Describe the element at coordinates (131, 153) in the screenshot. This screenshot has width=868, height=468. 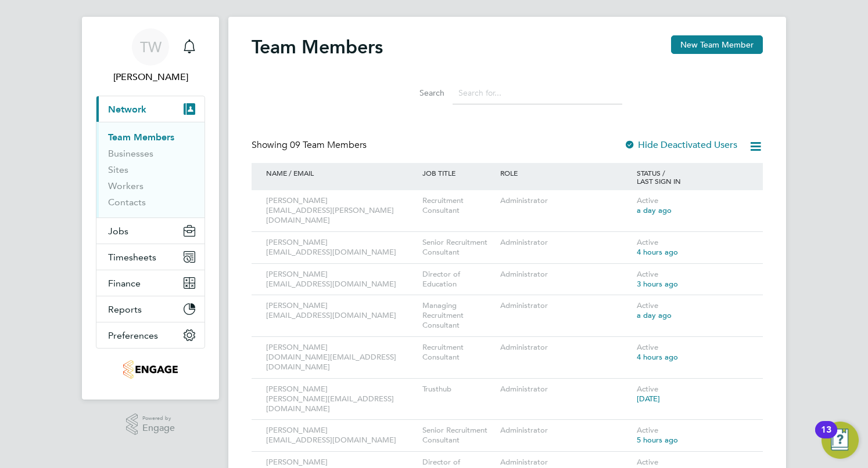
I see `a: Businesses` at that location.